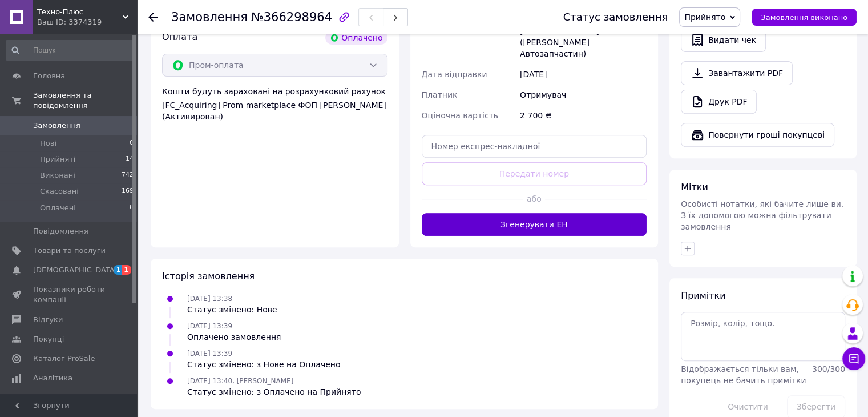  Describe the element at coordinates (234, 337) in the screenshot. I see `div: Оплачено замовлення` at that location.